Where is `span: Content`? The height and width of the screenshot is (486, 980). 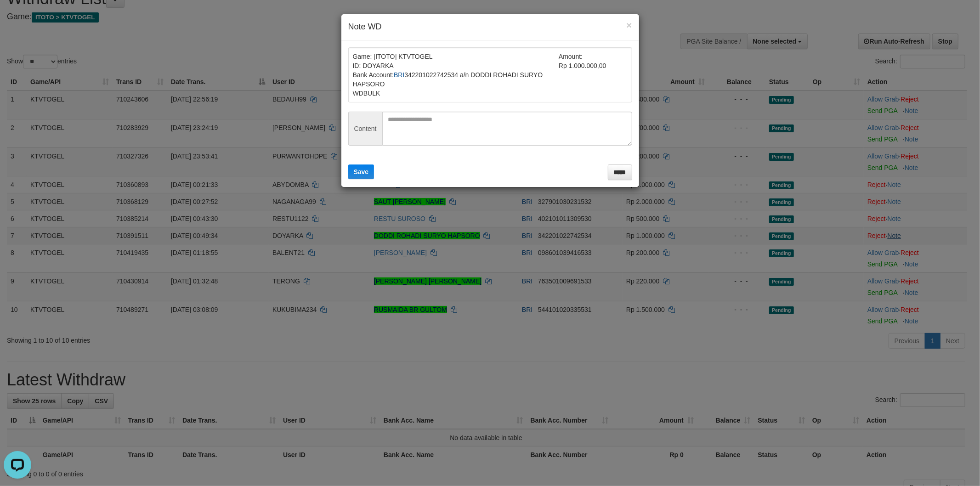
span: Content is located at coordinates (366, 129).